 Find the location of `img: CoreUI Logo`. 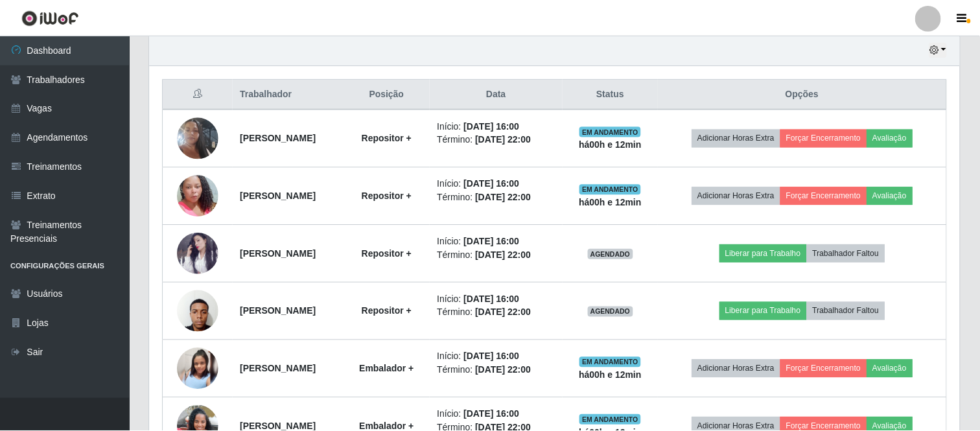

img: CoreUI Logo is located at coordinates (50, 17).